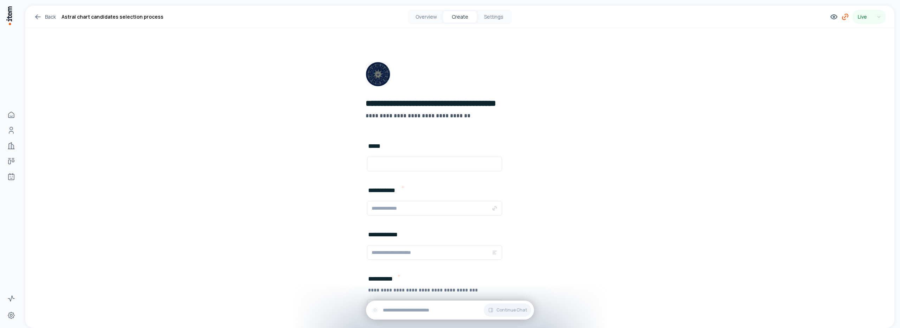  What do you see at coordinates (11, 177) in the screenshot?
I see `a: Agents` at bounding box center [11, 177].